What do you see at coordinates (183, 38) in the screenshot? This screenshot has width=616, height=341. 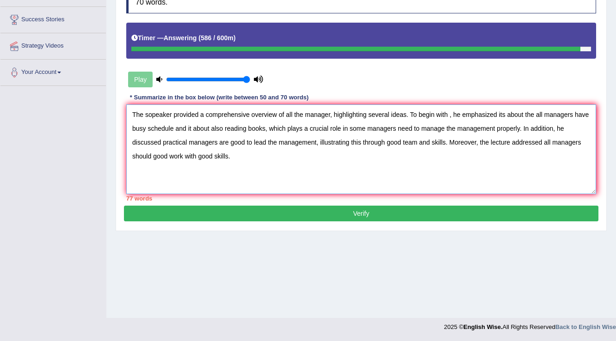 I see `h5: Timer —` at bounding box center [183, 38].